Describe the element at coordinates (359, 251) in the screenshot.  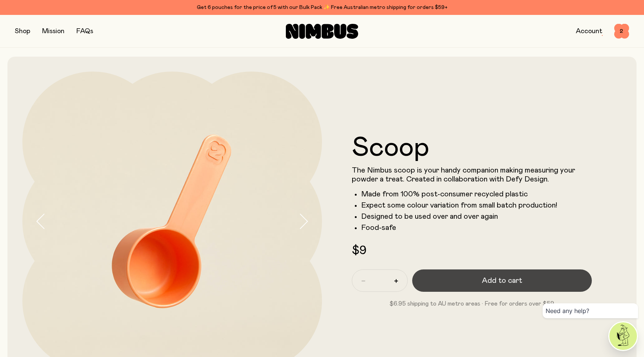
I see `span: $9` at that location.